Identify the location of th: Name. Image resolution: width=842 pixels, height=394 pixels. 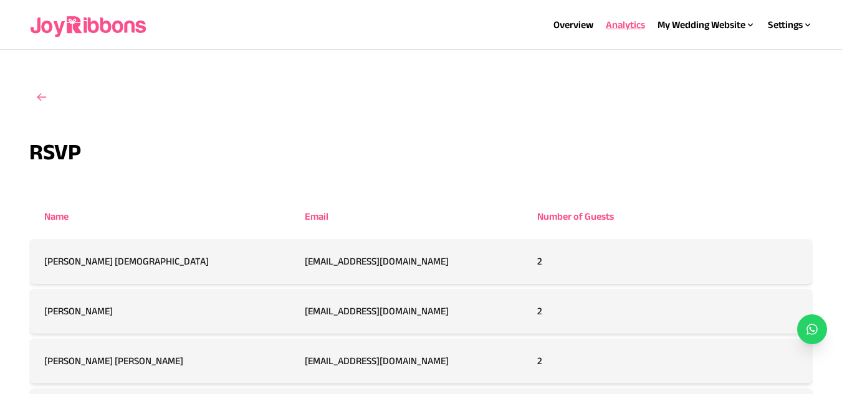
(159, 217).